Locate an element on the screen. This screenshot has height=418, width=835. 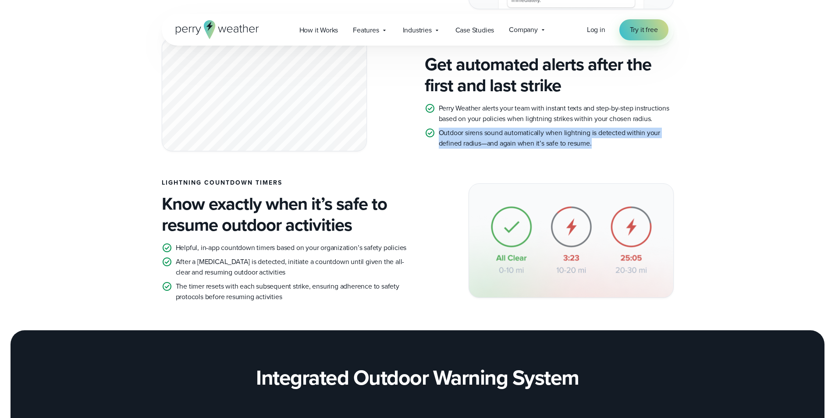
span: Industries is located at coordinates (417, 30).